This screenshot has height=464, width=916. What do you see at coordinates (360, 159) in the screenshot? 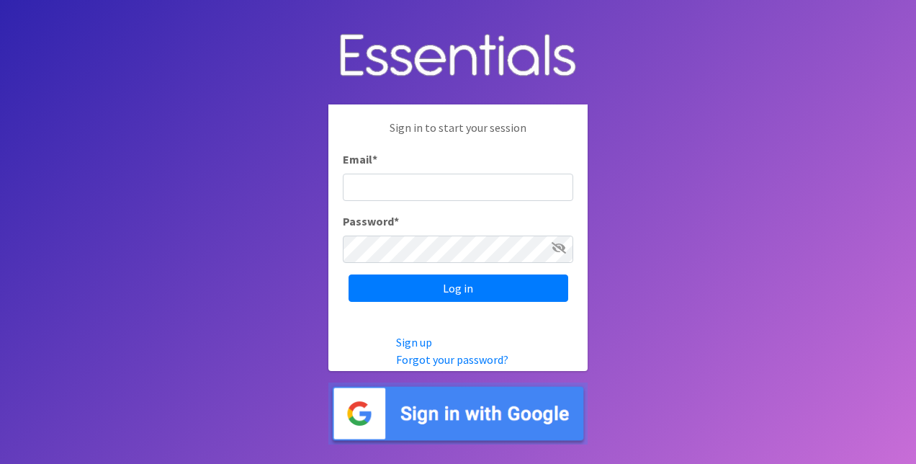
I see `label: Email` at bounding box center [360, 159].